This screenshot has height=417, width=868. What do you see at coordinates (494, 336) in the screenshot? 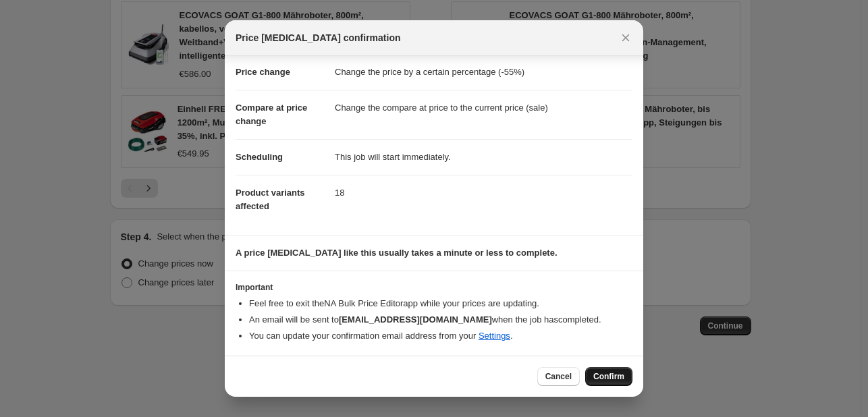
I see `a: Settings` at bounding box center [494, 336].